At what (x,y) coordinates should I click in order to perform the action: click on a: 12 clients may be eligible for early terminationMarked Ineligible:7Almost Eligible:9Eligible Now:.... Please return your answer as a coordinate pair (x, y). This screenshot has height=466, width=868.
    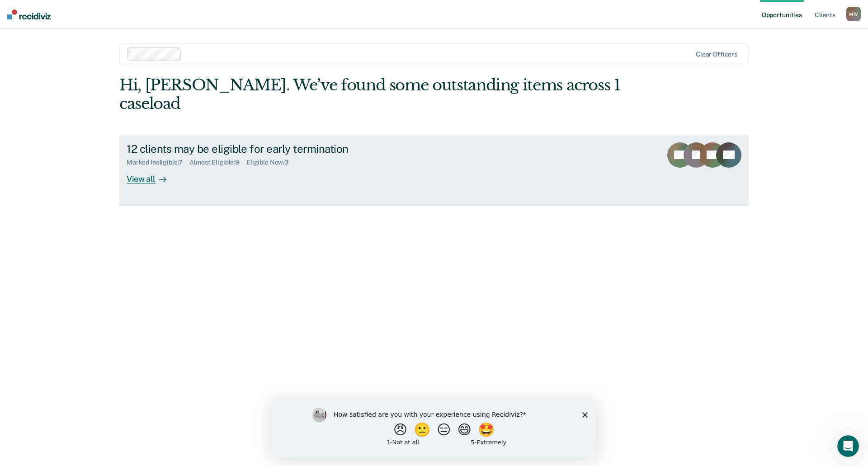
    Looking at the image, I should click on (434, 170).